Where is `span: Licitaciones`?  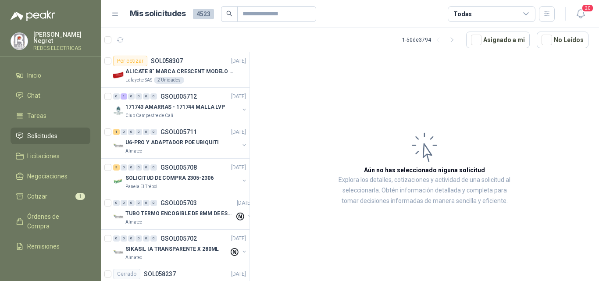 span: Licitaciones is located at coordinates (43, 156).